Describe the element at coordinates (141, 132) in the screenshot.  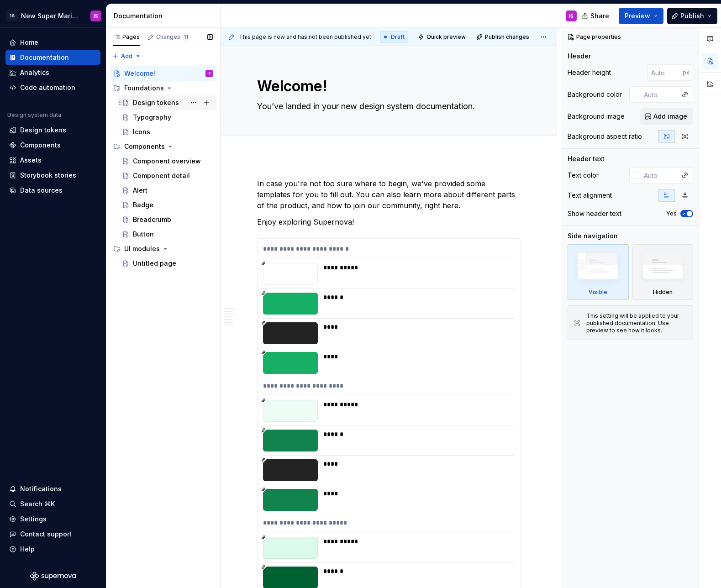
I see `div: Icons` at that location.